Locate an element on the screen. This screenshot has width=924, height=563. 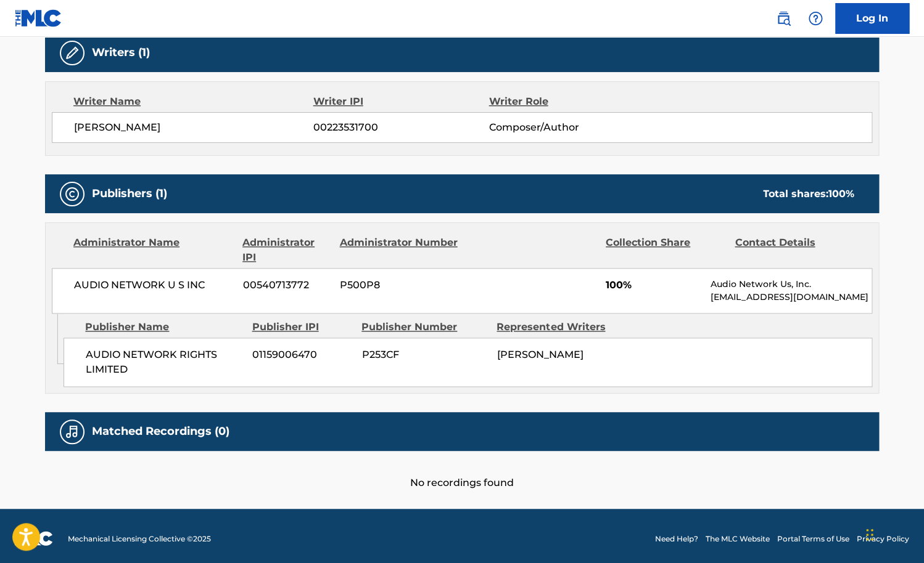
div: Represented Writers is located at coordinates (559, 327).